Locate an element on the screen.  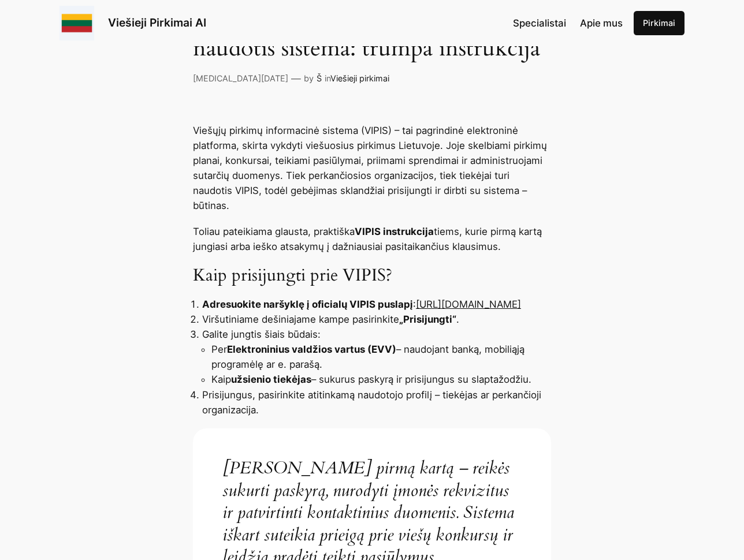
li: Prisijungus, pasirinkite atitinkamą naudotojo profilį – tiekėjas ar perkančioji organizacija. is located at coordinates (377, 402).